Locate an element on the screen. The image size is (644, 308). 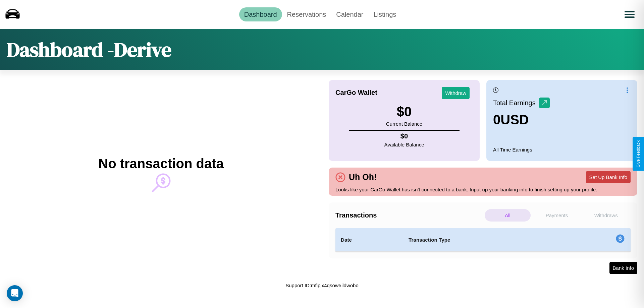
h1: Dashboard - Derive is located at coordinates (89, 50).